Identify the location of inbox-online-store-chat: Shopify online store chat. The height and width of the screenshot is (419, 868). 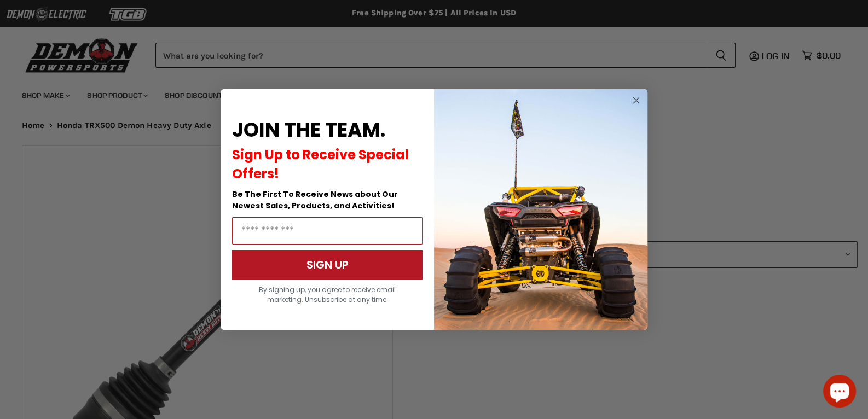
(840, 392).